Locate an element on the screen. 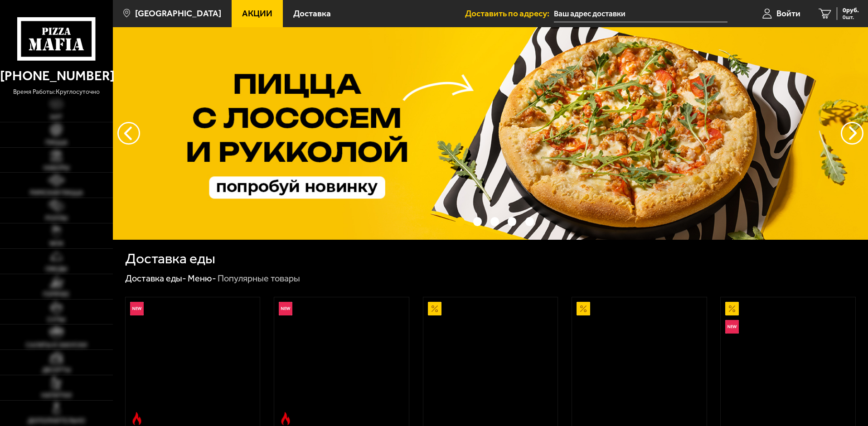 This screenshot has width=868, height=426. span: Пицца is located at coordinates (56, 142).